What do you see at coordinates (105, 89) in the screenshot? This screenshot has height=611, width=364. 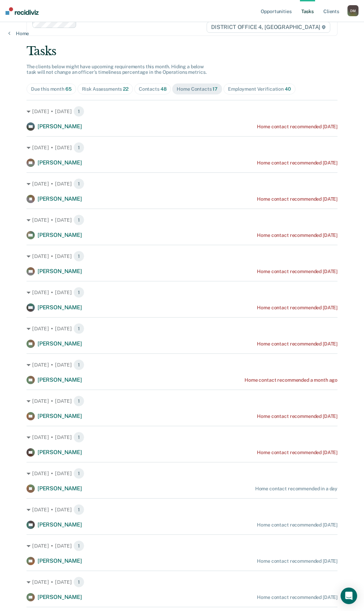 I see `div: Risk Assessments` at bounding box center [105, 89].